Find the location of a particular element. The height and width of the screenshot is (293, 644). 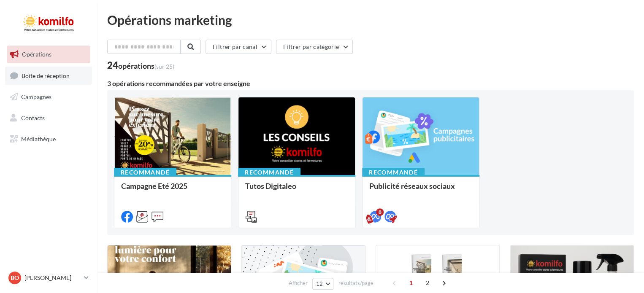

div: 8 is located at coordinates (380, 212).